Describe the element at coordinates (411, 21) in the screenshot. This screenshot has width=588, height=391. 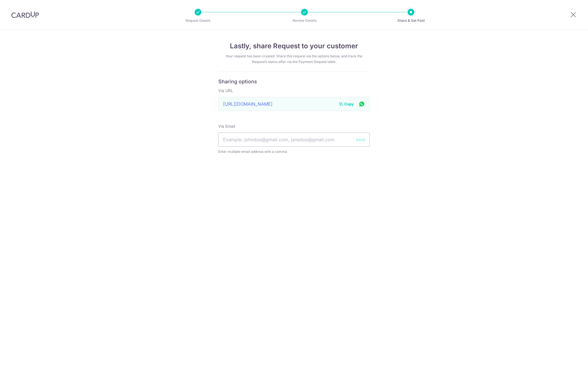
I see `p: Share & Get Paid` at that location.